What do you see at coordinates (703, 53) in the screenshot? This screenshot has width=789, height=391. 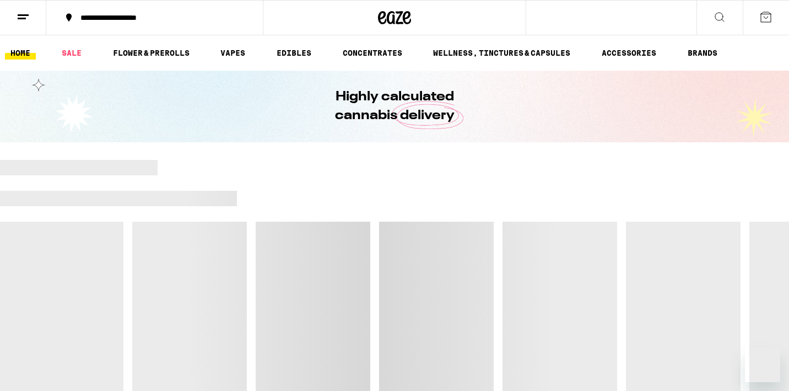 I see `a: BRANDS` at bounding box center [703, 53].